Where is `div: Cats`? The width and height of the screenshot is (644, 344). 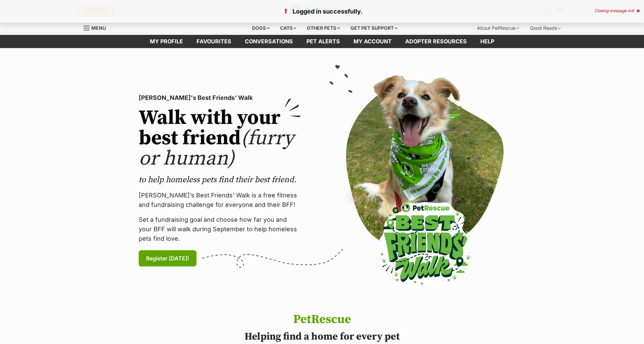
div: Cats is located at coordinates (288, 28).